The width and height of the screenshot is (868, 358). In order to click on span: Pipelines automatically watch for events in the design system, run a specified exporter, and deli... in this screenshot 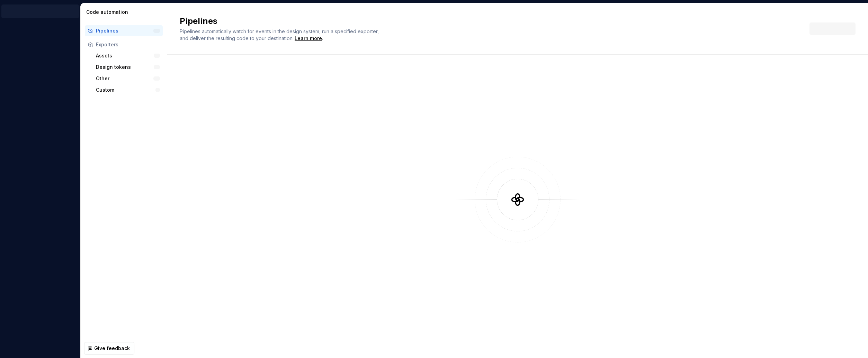, I will do `click(280, 35)`.